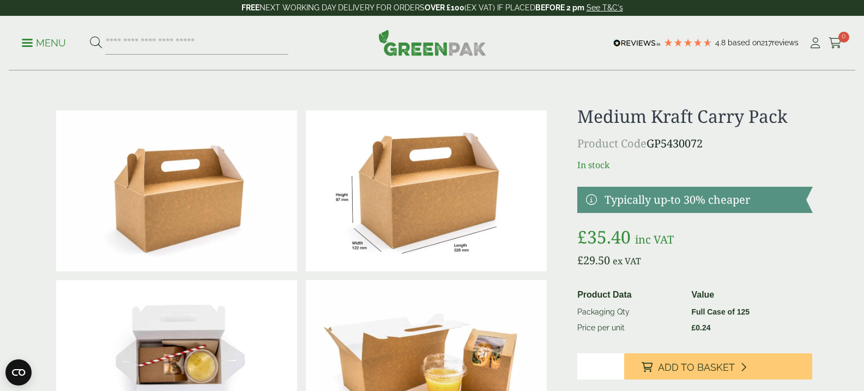 This screenshot has height=391, width=864. Describe the element at coordinates (19, 372) in the screenshot. I see `button: Open CMP widget` at that location.